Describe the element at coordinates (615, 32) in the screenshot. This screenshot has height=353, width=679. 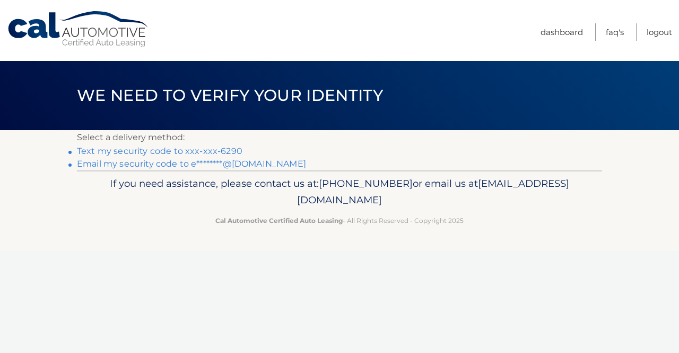
I see `a: FAQ's` at that location.